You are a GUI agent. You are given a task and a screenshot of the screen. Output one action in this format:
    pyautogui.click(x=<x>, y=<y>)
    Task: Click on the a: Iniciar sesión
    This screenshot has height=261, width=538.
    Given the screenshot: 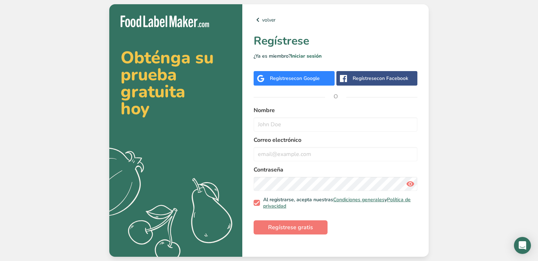 What is the action you would take?
    pyautogui.click(x=306, y=56)
    